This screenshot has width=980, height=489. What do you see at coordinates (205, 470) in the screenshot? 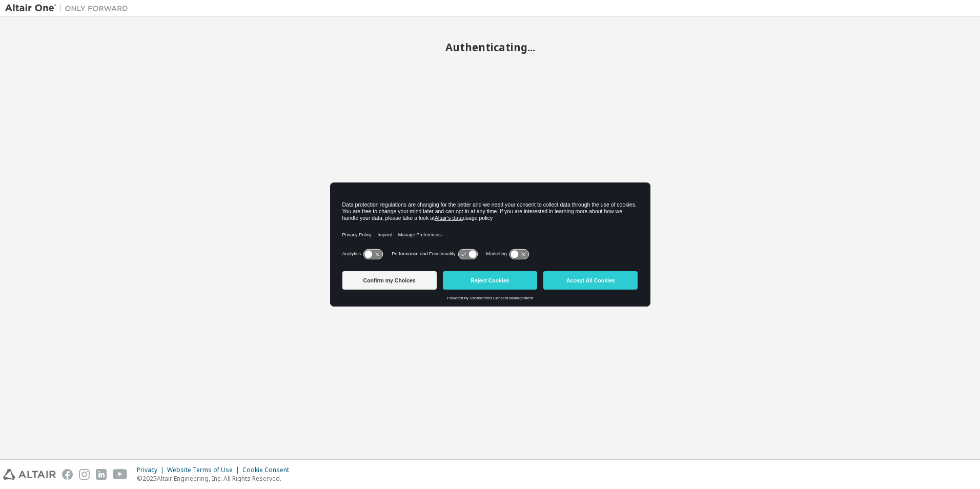
I see `div: Website Terms of Use` at bounding box center [205, 470].